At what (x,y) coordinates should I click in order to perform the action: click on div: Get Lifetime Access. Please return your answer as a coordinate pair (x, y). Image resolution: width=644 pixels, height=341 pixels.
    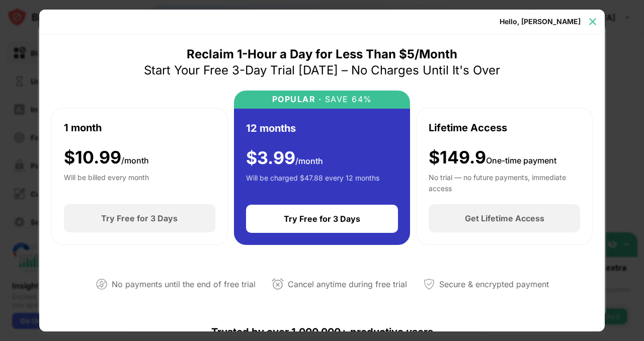
    Looking at the image, I should click on (505, 218).